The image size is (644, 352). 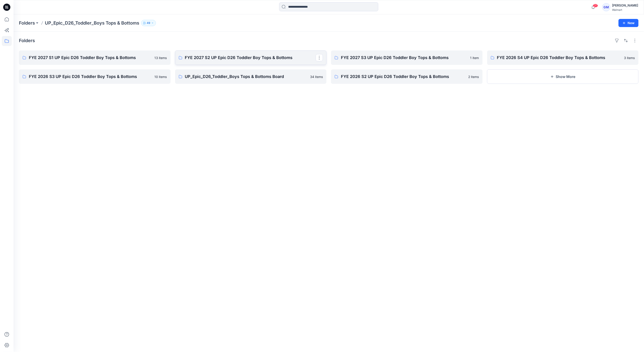 I want to click on p: 1 item, so click(x=475, y=58).